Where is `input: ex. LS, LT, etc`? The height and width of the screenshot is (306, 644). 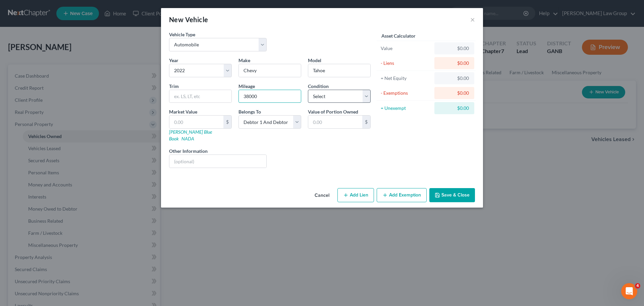
input: ex. LS, LT, etc is located at coordinates (200, 96).